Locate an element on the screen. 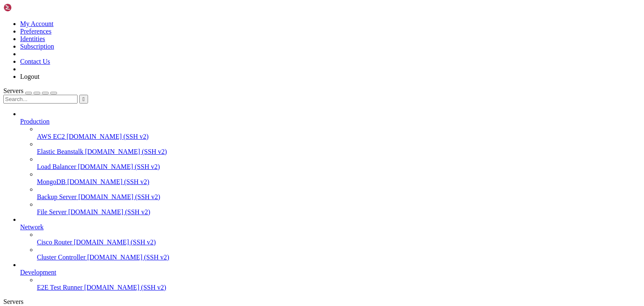  a: Contact Us is located at coordinates (35, 61).